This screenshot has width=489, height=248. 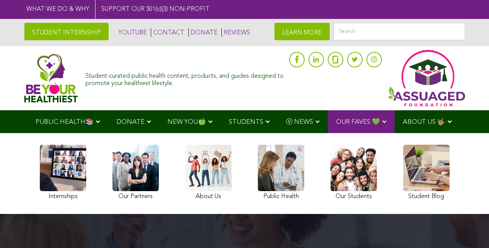 I want to click on input: Search, so click(x=399, y=31).